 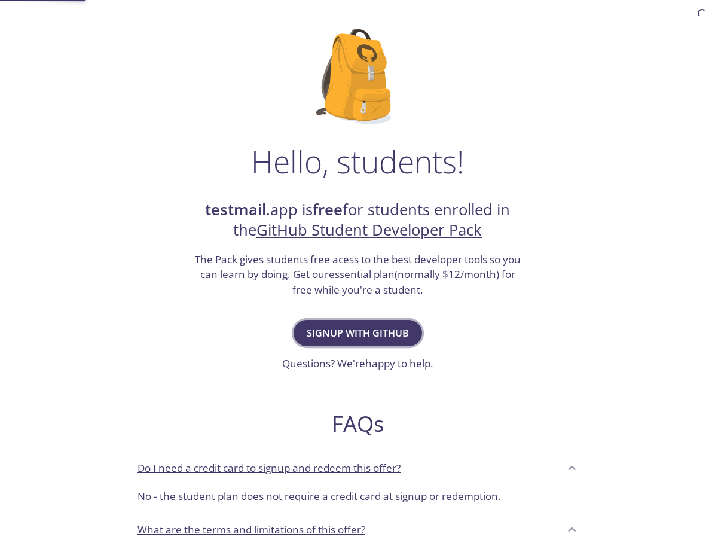 I want to click on span: Signup with GitHub, so click(x=357, y=333).